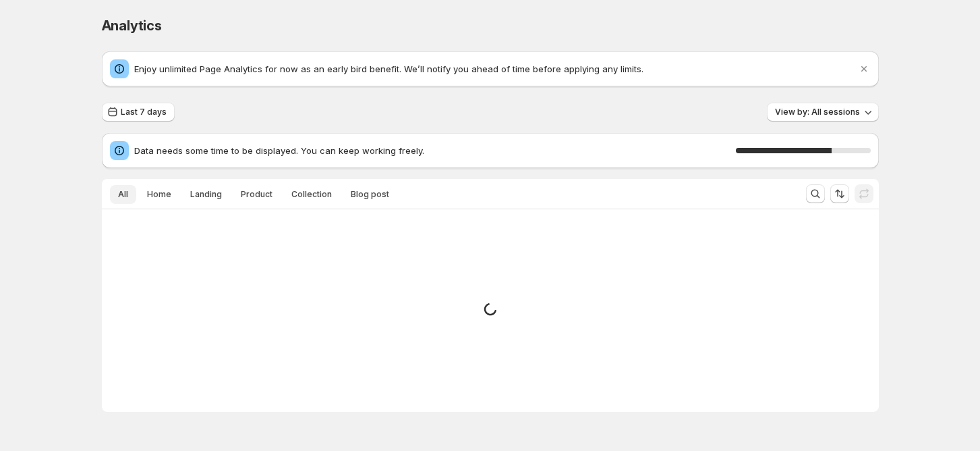 The image size is (980, 451). I want to click on span: All, so click(123, 194).